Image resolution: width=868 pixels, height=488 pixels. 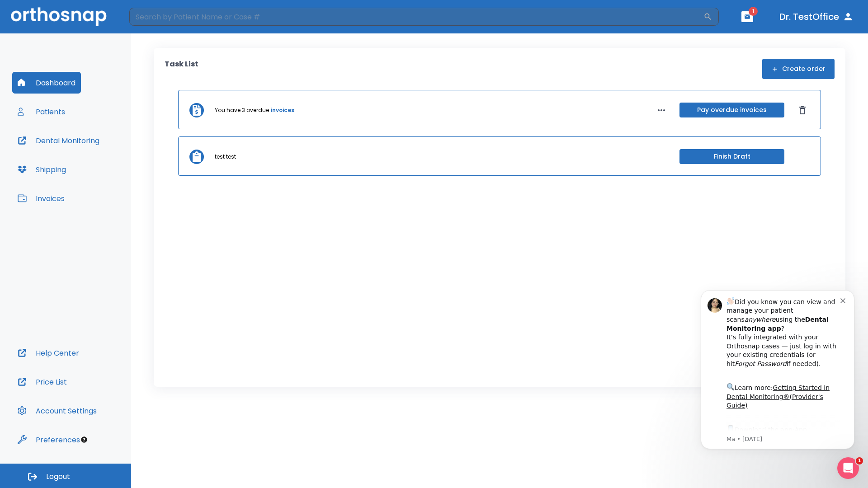 I want to click on div: message notification from Ma, 2w ago. 👋🏻 Did you know you can view and manage your patient scans ..., so click(x=91, y=94).